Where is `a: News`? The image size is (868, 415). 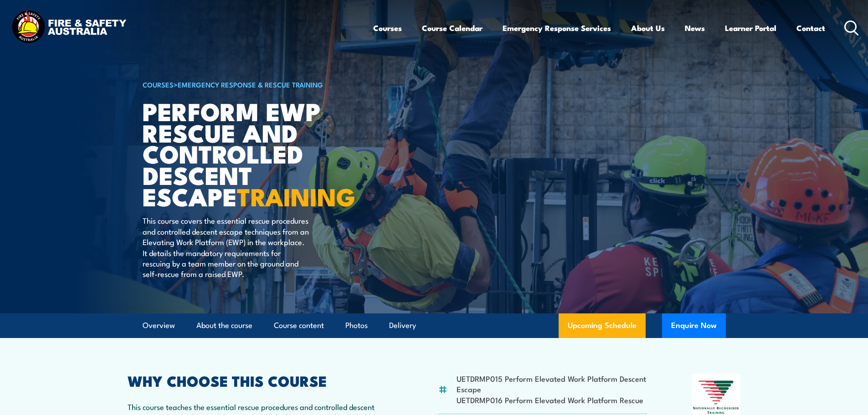
a: News is located at coordinates (695, 28).